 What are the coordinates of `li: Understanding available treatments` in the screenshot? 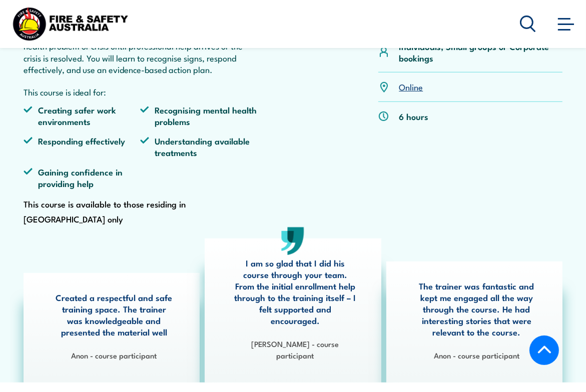 It's located at (198, 146).